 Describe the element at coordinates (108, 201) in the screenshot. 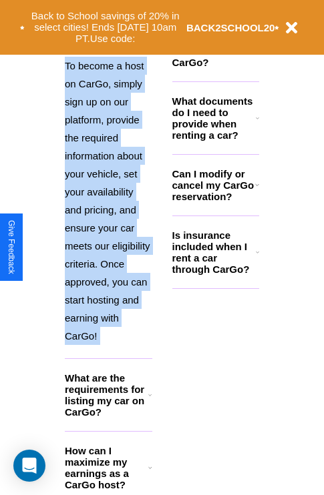

I see `p: To become a host on CarGo, simply sign up on our platform, provide the required information about...` at that location.